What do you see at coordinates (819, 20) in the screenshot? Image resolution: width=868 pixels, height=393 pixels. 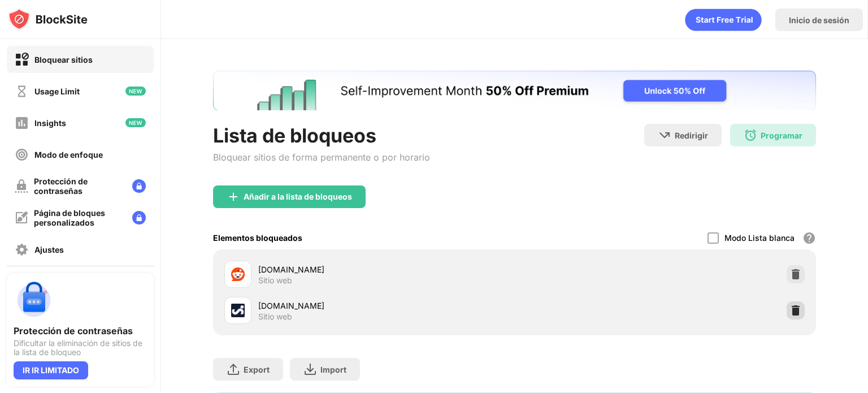 I see `div: Inicio de sesión` at bounding box center [819, 20].